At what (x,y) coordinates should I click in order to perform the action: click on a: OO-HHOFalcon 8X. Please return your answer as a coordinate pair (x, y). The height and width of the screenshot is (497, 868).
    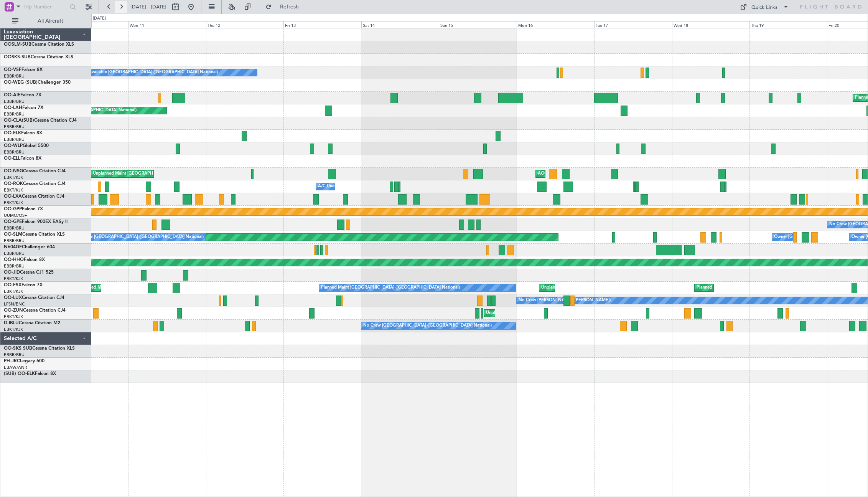
    Looking at the image, I should click on (24, 259).